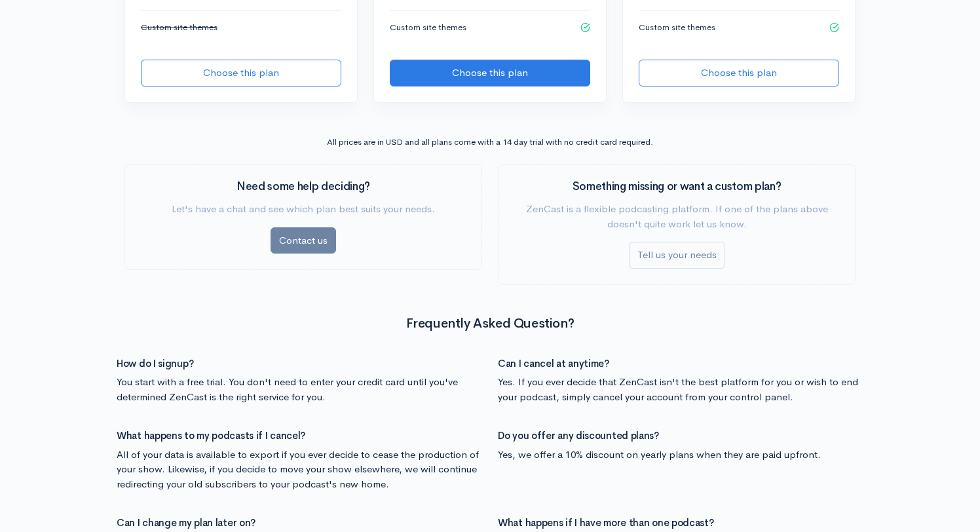 The image size is (980, 532). What do you see at coordinates (681, 436) in the screenshot?
I see `h4: Do you offer any discounted plans?` at bounding box center [681, 436].